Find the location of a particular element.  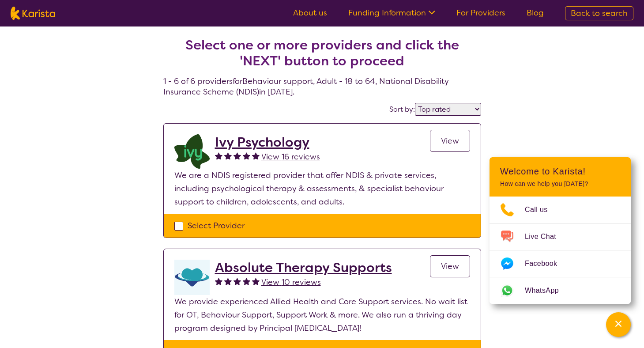

span: Live Chat is located at coordinates (545, 237).